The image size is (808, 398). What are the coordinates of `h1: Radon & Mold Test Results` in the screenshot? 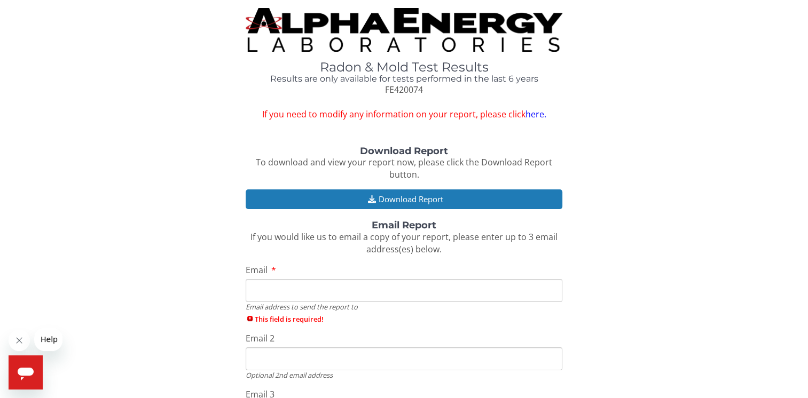 It's located at (404, 67).